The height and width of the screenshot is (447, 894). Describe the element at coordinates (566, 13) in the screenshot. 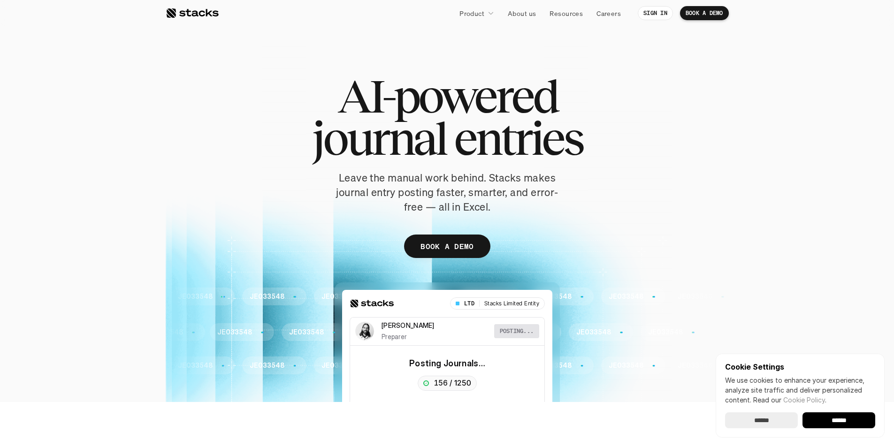

I see `p: Resources` at that location.